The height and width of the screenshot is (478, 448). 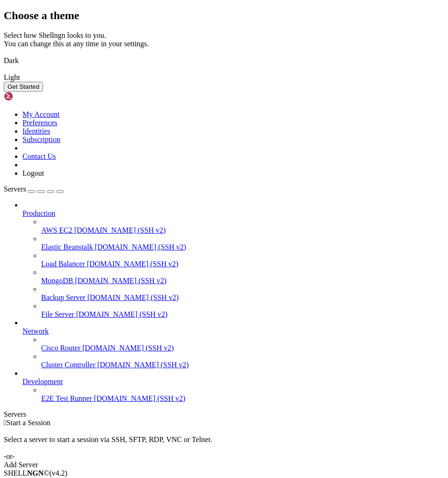 I want to click on span: Backup Server, so click(x=63, y=297).